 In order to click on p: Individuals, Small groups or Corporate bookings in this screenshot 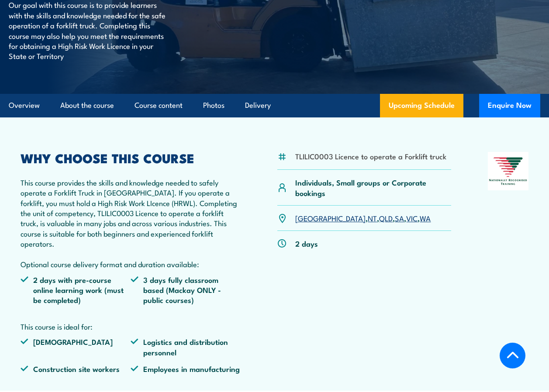, I will do `click(373, 187)`.